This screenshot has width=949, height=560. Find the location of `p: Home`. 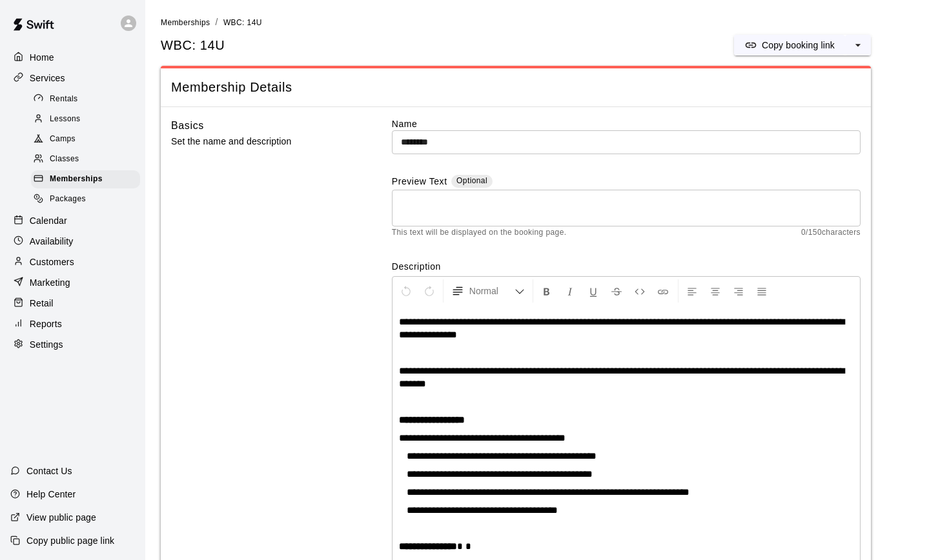

p: Home is located at coordinates (42, 58).